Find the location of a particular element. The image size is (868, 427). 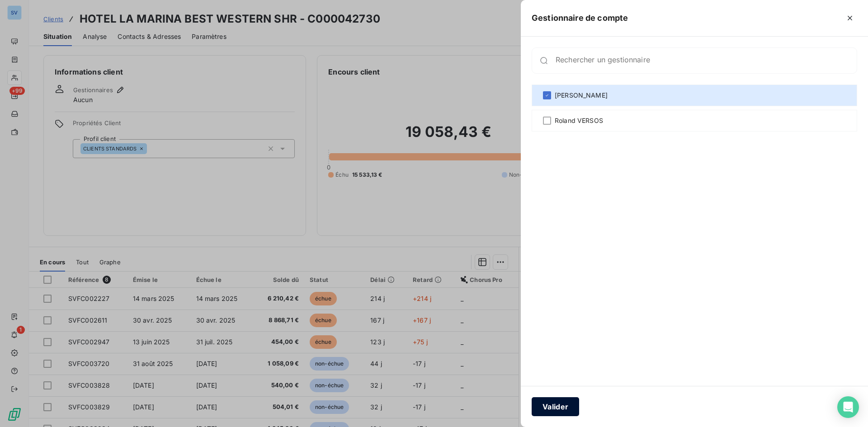

input: placeholder is located at coordinates (706, 60).